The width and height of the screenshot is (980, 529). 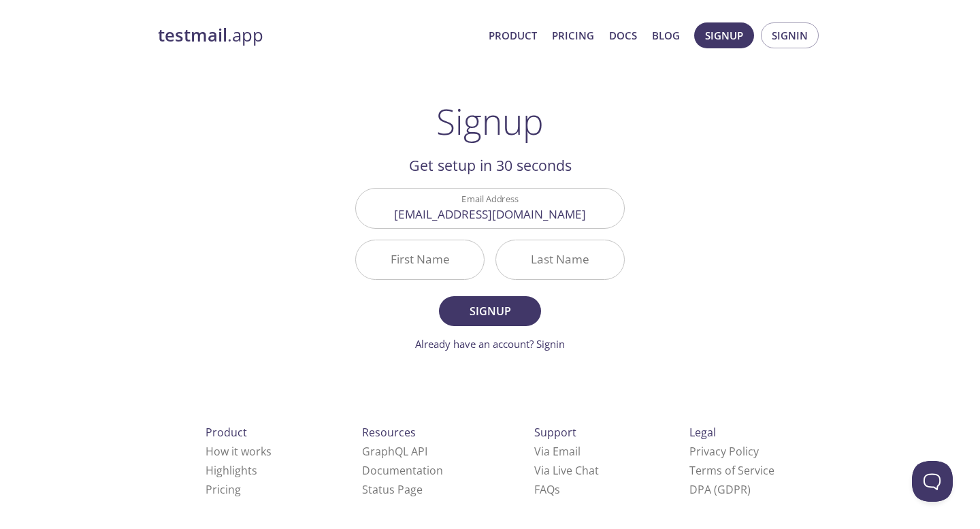 What do you see at coordinates (238, 452) in the screenshot?
I see `a: How it works` at bounding box center [238, 452].